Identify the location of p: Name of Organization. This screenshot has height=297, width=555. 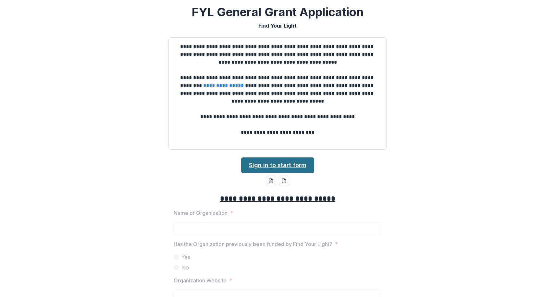
(201, 213).